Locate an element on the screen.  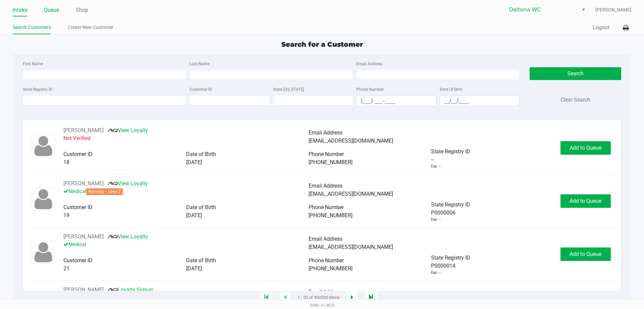
span: Search for a Customer is located at coordinates (322, 44).